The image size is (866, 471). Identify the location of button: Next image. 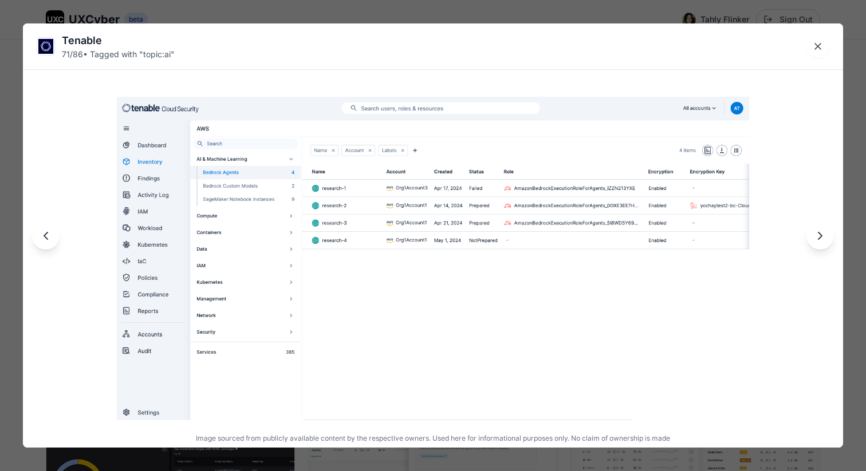
(820, 236).